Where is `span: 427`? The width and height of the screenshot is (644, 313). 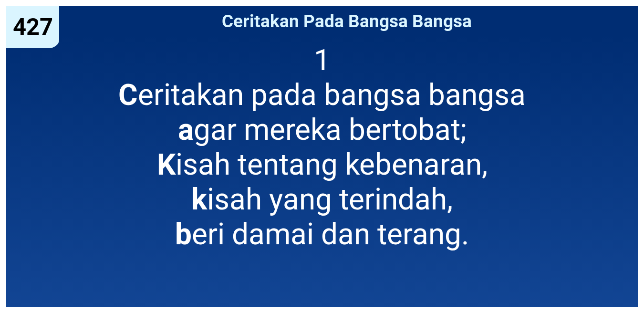 span: 427 is located at coordinates (33, 27).